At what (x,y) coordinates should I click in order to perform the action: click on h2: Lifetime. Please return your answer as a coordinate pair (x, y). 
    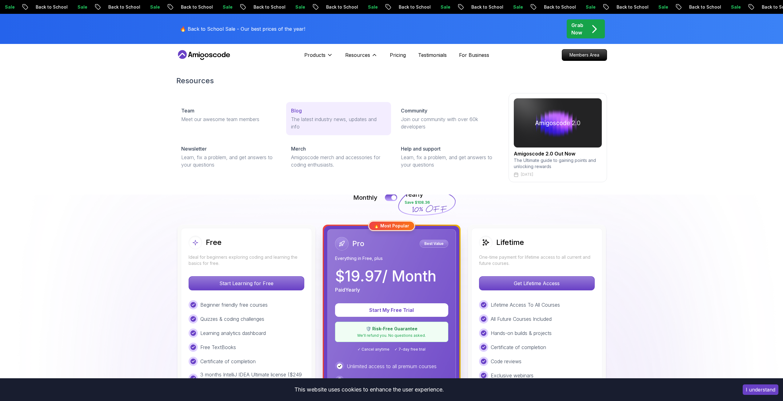
    Looking at the image, I should click on (510, 243).